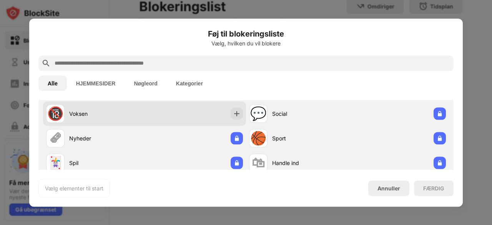 Image resolution: width=492 pixels, height=225 pixels. Describe the element at coordinates (46, 63) in the screenshot. I see `img: search.svg` at that location.